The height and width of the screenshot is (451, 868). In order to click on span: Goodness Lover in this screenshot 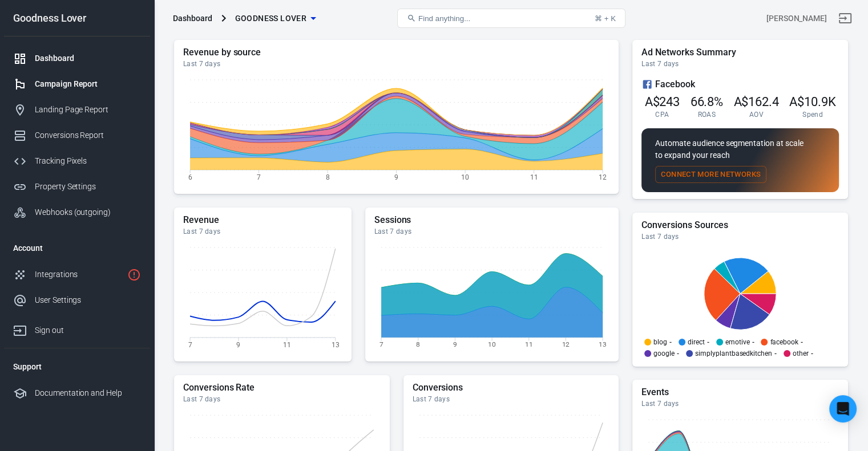, I will do `click(271, 19)`.